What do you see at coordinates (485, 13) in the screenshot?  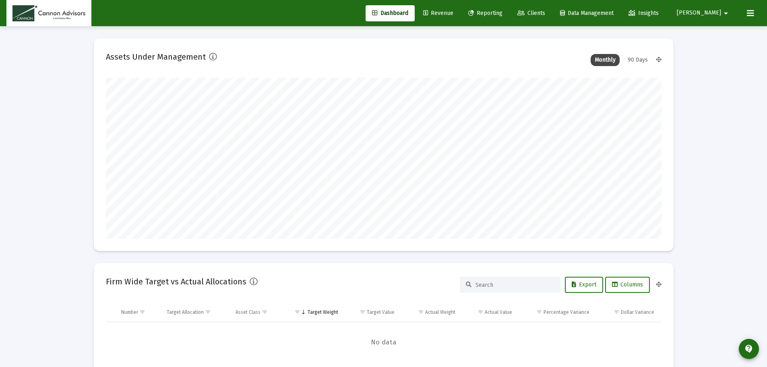 I see `a: Reporting` at bounding box center [485, 13].